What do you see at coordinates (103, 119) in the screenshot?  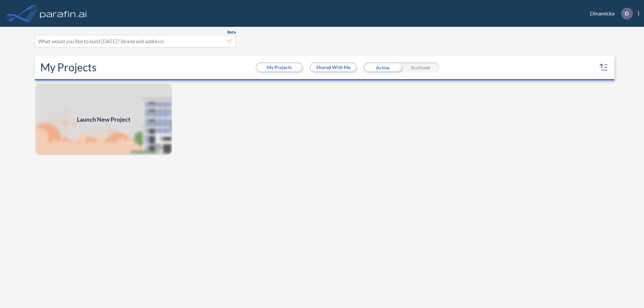 I see `a: Launch New Project` at bounding box center [103, 119].